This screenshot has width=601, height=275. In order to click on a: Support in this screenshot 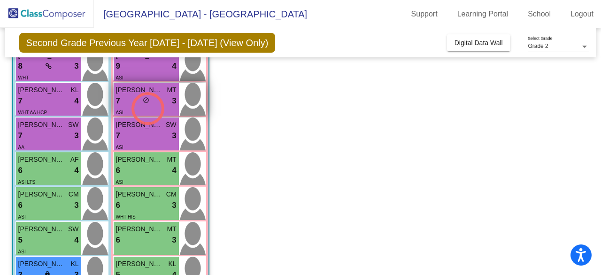, I will do `click(424, 14)`.